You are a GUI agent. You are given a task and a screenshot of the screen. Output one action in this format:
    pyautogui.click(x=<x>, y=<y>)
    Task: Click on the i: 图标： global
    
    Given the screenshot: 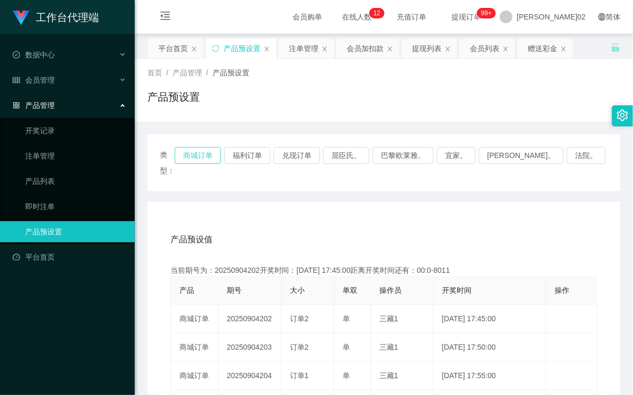 What is the action you would take?
    pyautogui.click(x=602, y=17)
    